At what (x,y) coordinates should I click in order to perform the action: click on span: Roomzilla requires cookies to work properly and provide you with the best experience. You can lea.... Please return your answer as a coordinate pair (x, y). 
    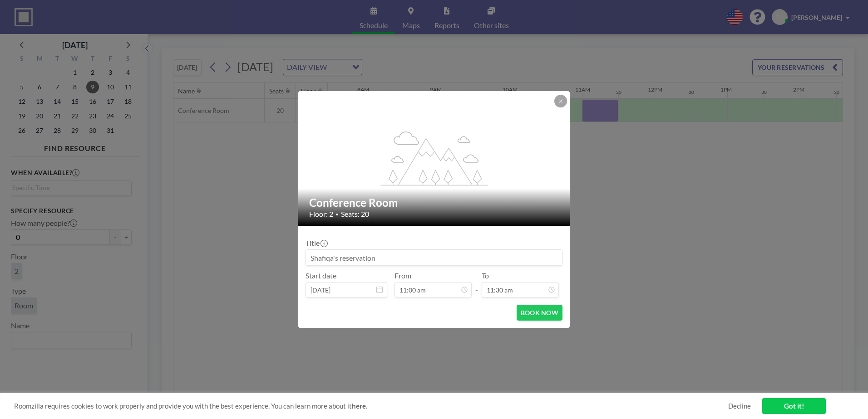
    Looking at the image, I should click on (371, 406).